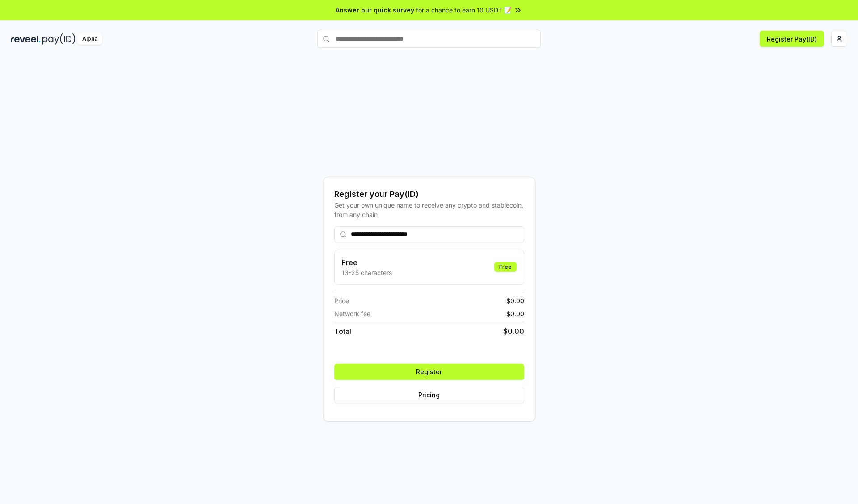 Image resolution: width=858 pixels, height=504 pixels. Describe the element at coordinates (343, 331) in the screenshot. I see `span: Total` at that location.